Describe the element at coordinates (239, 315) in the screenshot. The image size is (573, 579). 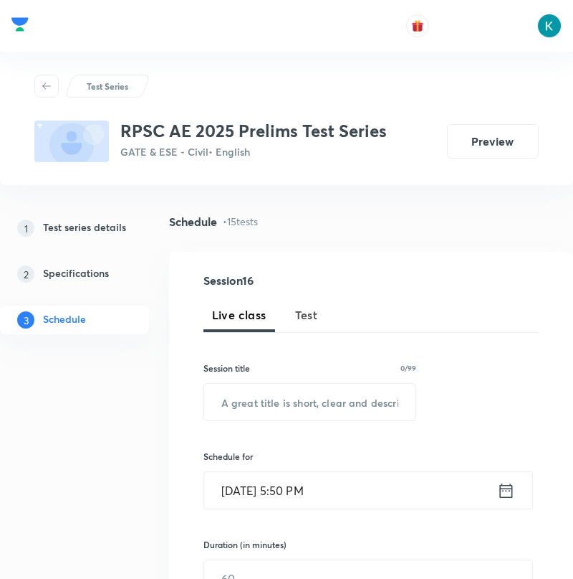
I see `span: Live class` at that location.